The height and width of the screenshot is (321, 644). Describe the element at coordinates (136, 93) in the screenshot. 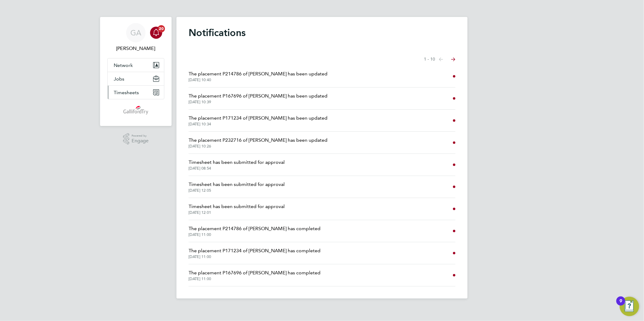

I see `button: Timesheets` at that location.